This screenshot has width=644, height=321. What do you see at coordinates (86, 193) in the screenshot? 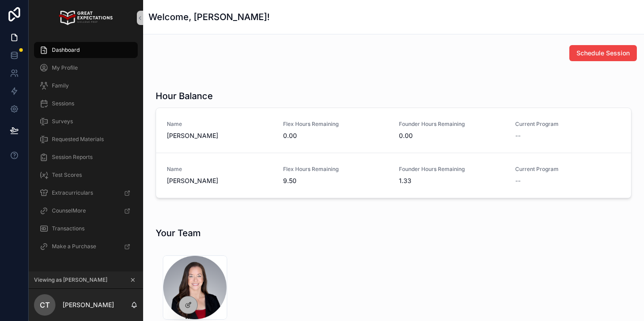
I see `a: Extracurriculars` at bounding box center [86, 193].